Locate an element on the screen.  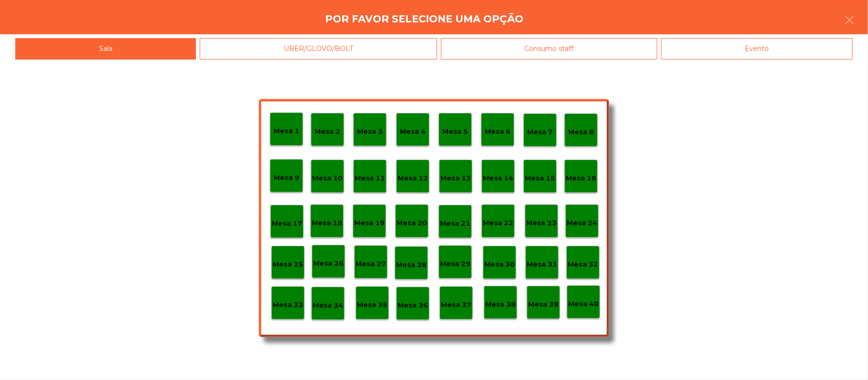
p: Mesa 21 is located at coordinates (456, 224).